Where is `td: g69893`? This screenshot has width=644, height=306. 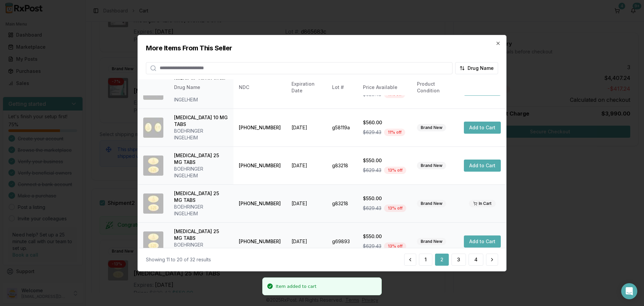
td: g69893 is located at coordinates (342, 241).